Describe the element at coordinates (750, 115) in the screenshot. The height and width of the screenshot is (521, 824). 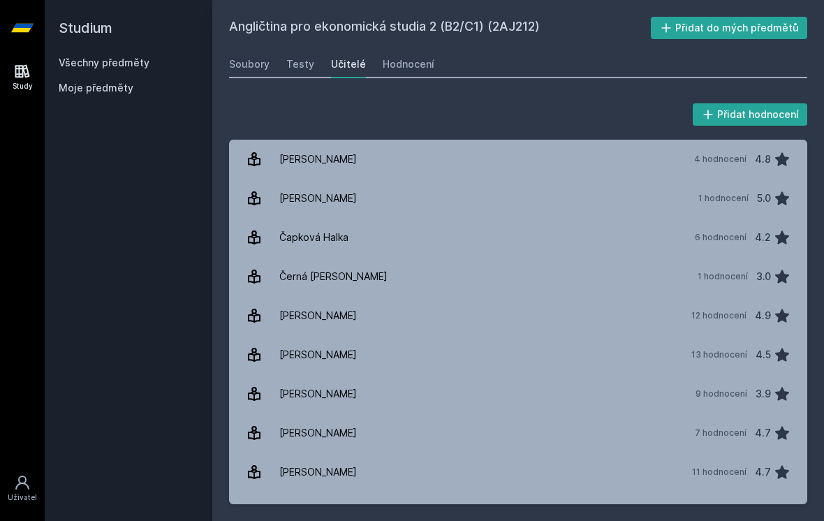
I see `a: Přidat hodnocení` at that location.